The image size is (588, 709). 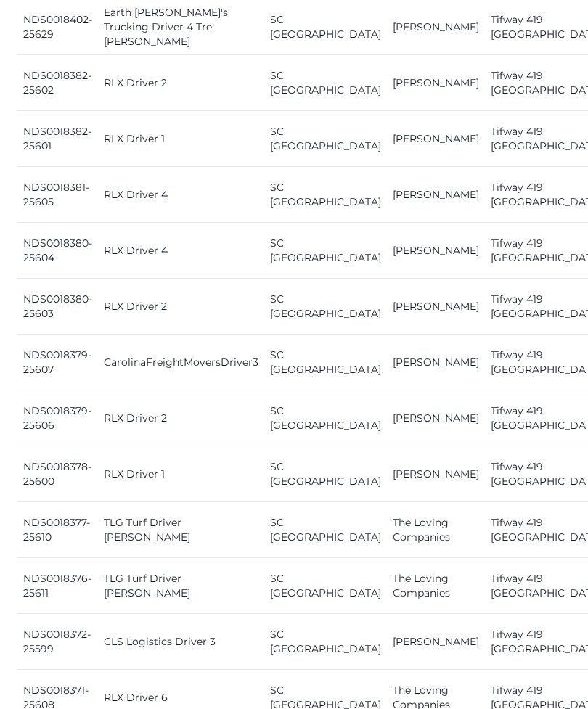 I want to click on td: NDS0018379-25606, so click(x=57, y=419).